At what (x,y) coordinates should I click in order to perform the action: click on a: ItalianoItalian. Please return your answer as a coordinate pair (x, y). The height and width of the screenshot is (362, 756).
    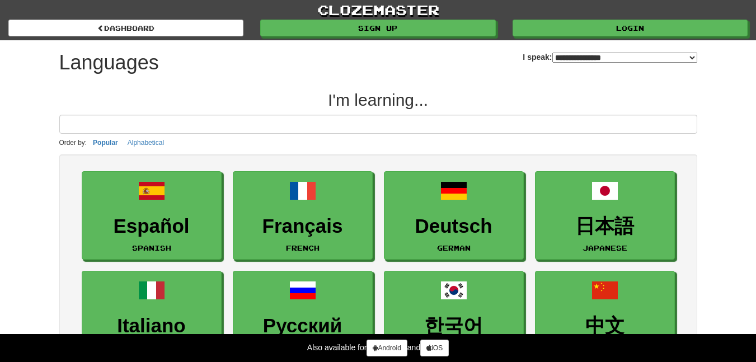
    Looking at the image, I should click on (152, 315).